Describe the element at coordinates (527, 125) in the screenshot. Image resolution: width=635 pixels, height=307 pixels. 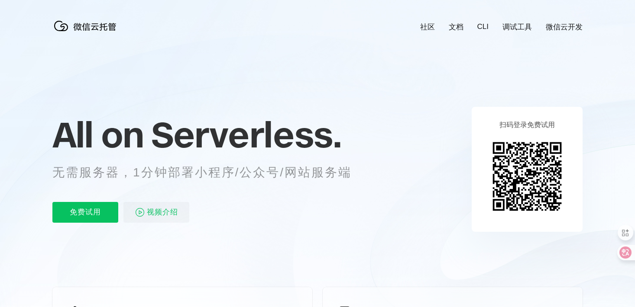
I see `p: 扫码登录免费试用` at that location.